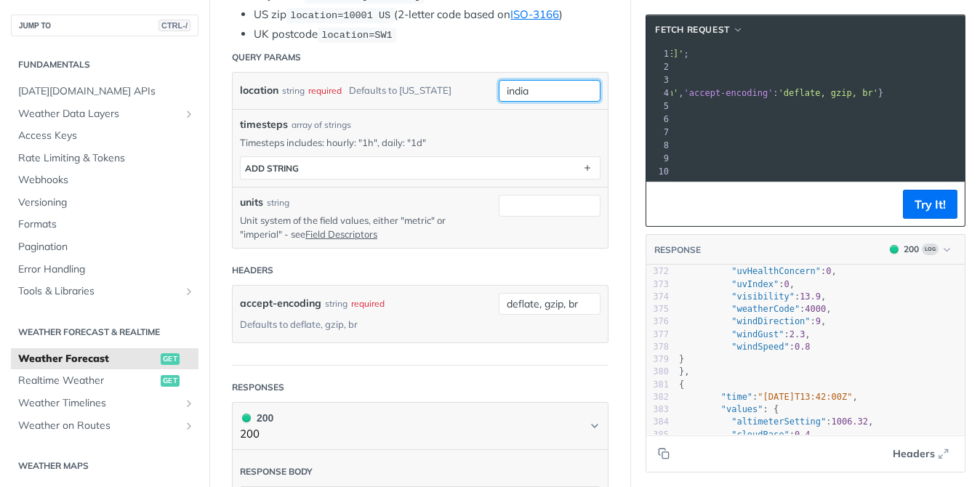  Describe the element at coordinates (657, 434) in the screenshot. I see `div: 385` at that location.